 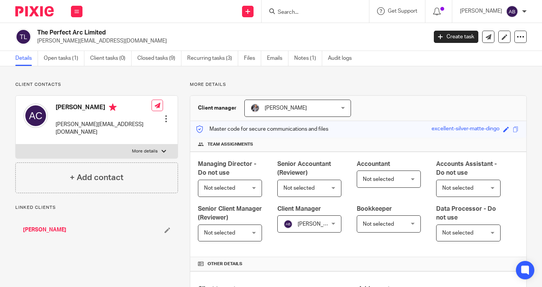 I want to click on img: -%20%20-%20studio@ingrained.co.uk%20for%20%20-20220223%20at%20101413%20-%201W1A2026.jpg, so click(x=255, y=108).